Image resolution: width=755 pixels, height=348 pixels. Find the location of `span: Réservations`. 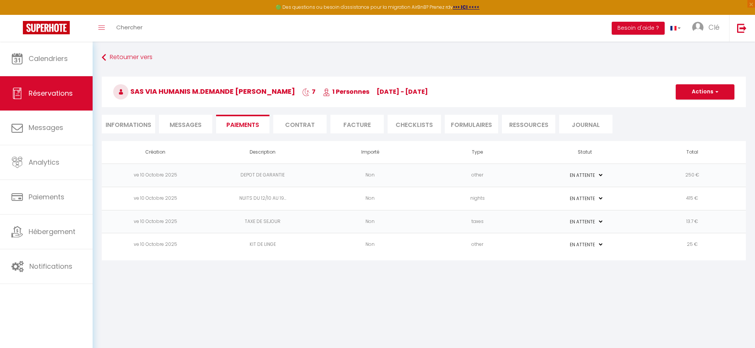

span: Réservations is located at coordinates (51, 93).